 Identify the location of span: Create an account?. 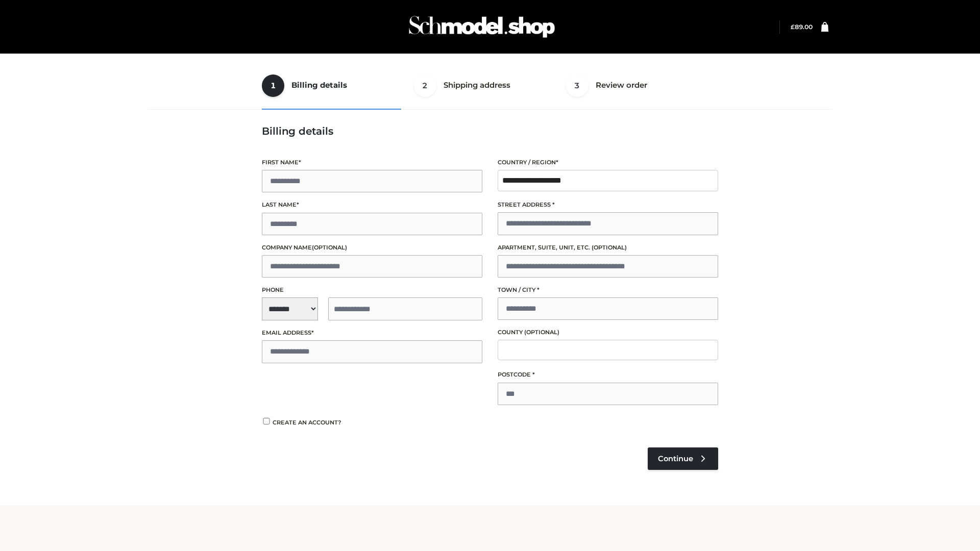
(307, 423).